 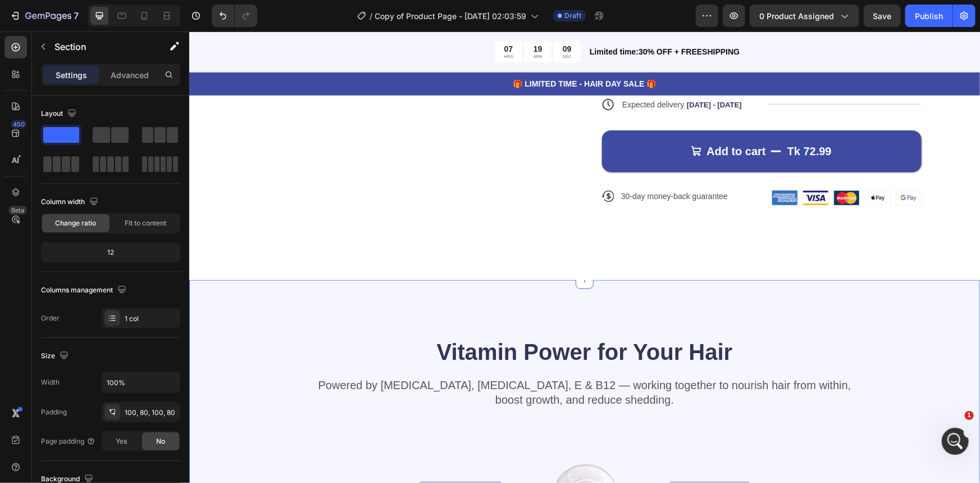 What do you see at coordinates (657, 166) in the screenshot?
I see `img: gempages_557035327131222818-8d0d6305-1ea3-478e-a97c-980dd2d7f2cc.png` at bounding box center [657, 166].